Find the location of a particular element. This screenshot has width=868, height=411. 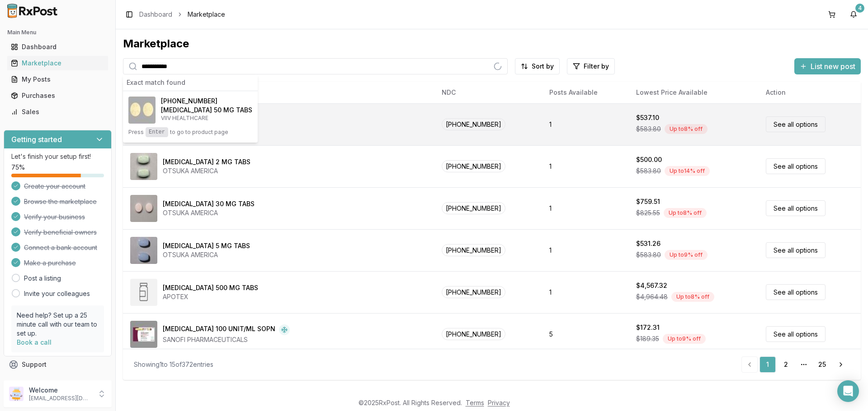

div: My Posts is located at coordinates (58, 79).